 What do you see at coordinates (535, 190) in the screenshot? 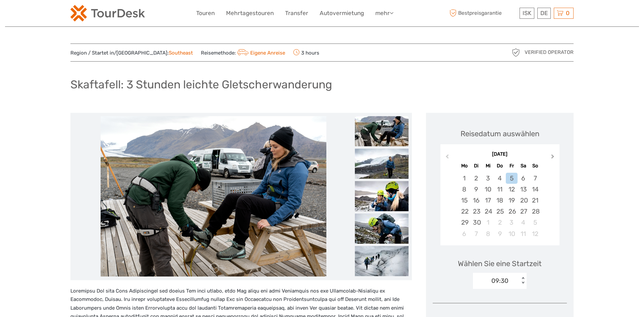
I see `div: Choose Sonntag, 14. Juni 2026` at bounding box center [535, 190].